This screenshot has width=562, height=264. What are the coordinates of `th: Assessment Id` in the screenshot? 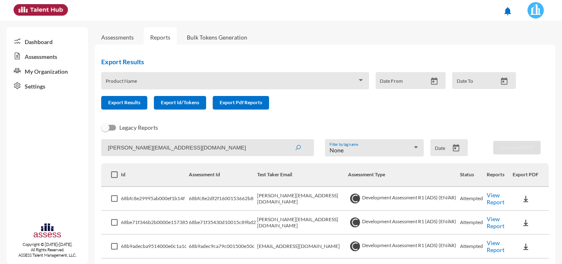 It's located at (223, 175).